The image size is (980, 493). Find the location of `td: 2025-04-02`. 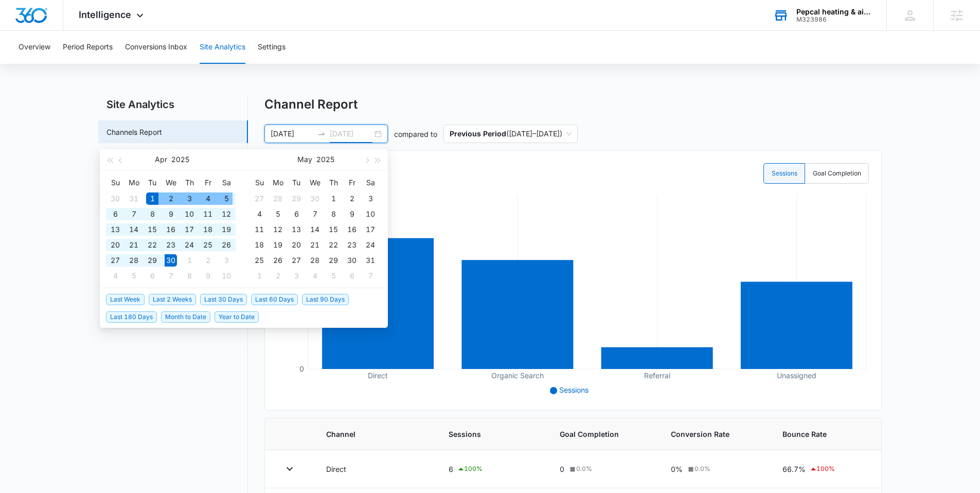

td: 2025-04-02 is located at coordinates (171, 199).